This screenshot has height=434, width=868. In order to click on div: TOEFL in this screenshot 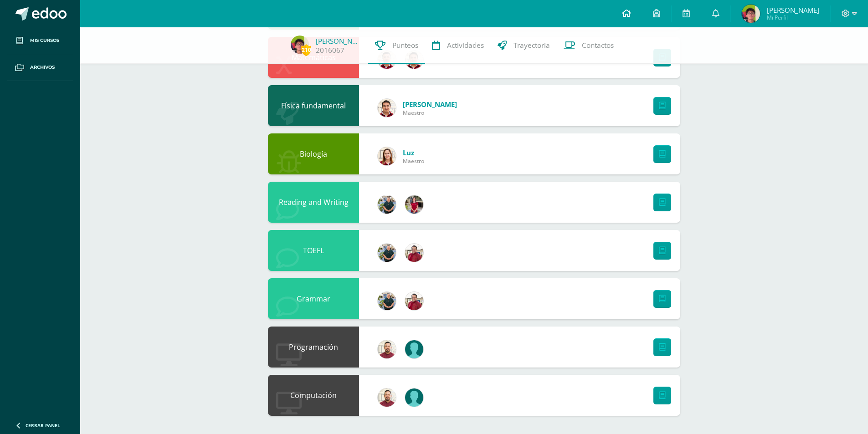, I will do `click(313, 250)`.